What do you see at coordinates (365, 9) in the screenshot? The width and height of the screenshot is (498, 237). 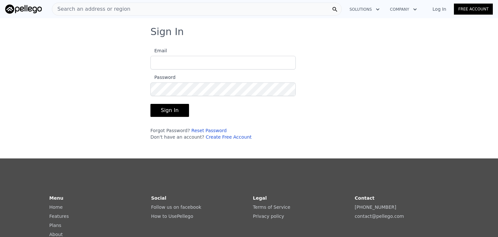 I see `button: Solutions` at bounding box center [365, 9].